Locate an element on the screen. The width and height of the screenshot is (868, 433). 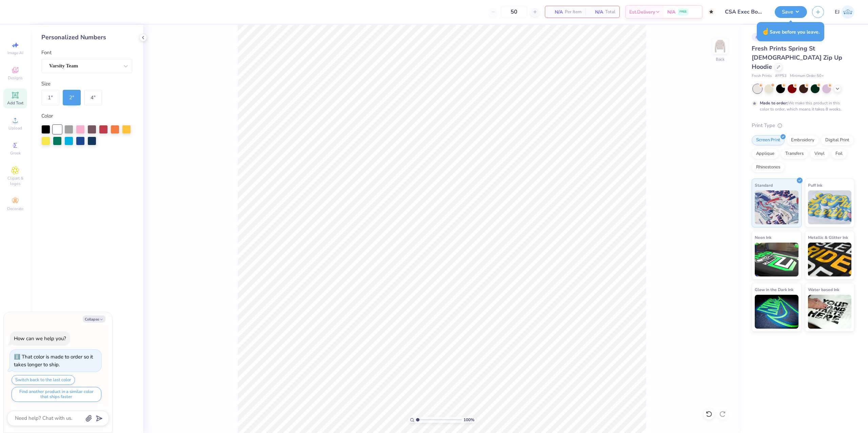
img: Back is located at coordinates (721, 46).